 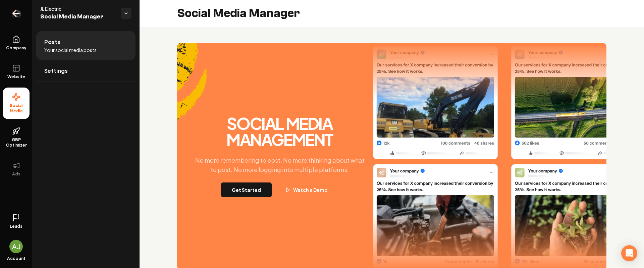 I want to click on button: Watch a Demo, so click(x=306, y=190).